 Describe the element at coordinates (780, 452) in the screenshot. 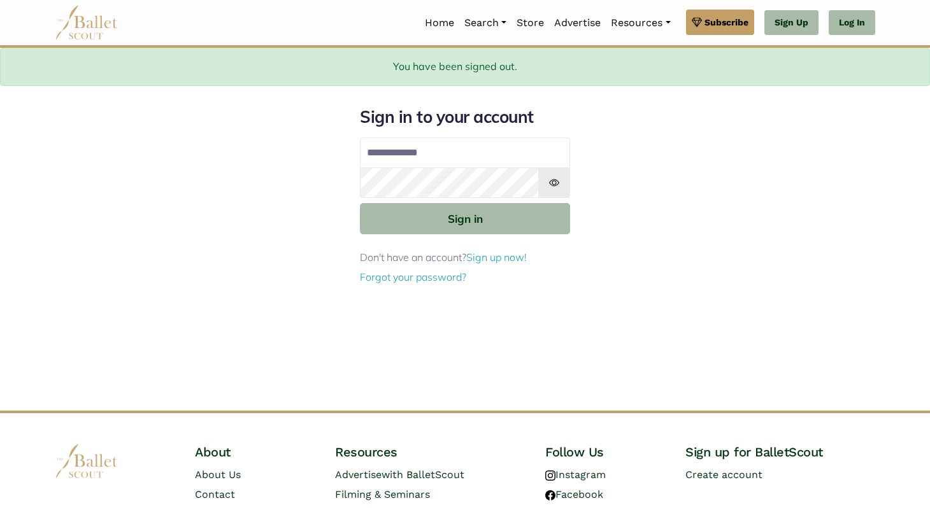

I see `h4: Sign up for BalletScout` at that location.